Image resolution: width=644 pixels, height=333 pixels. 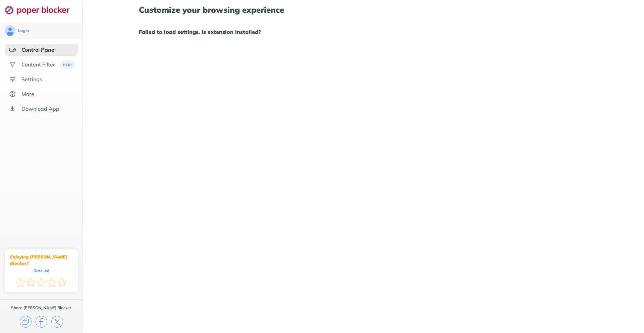 What do you see at coordinates (41, 271) in the screenshot?
I see `div: Rate us!` at bounding box center [41, 271].